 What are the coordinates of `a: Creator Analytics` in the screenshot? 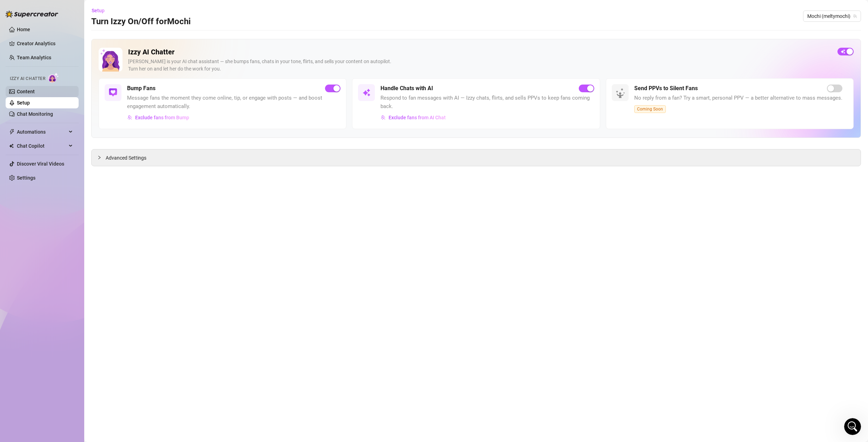 It's located at (45, 44).